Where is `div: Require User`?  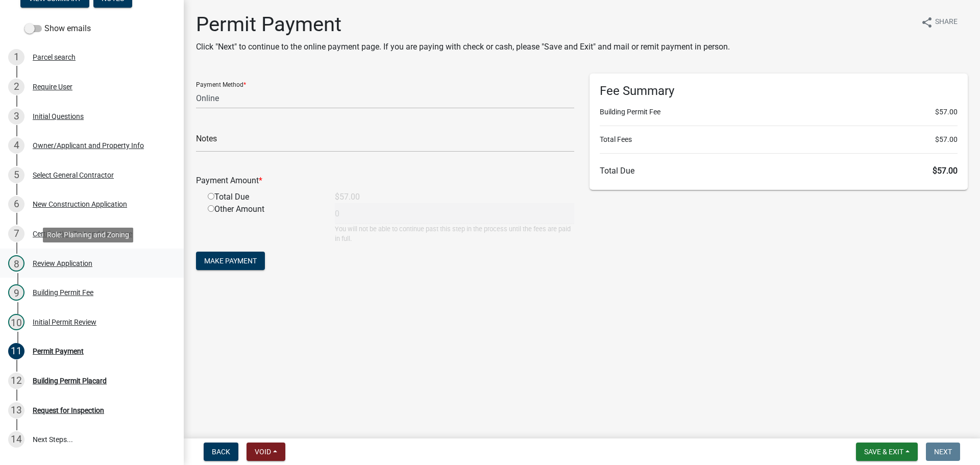
div: Require User is located at coordinates (52, 87).